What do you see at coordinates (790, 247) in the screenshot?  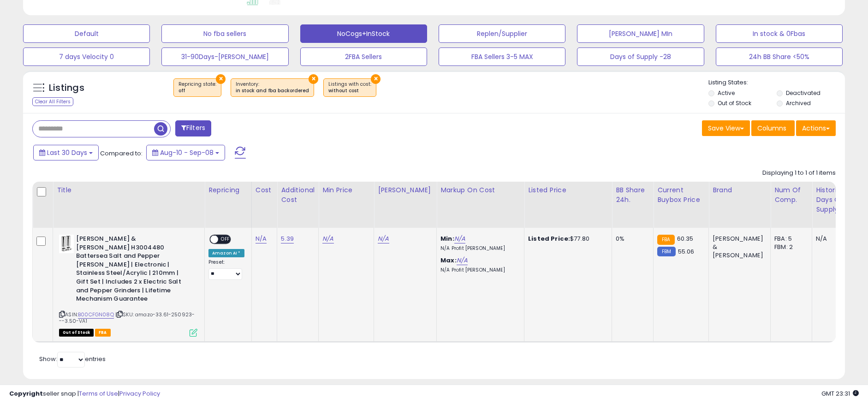 I see `div: FBM: 2` at bounding box center [790, 247].